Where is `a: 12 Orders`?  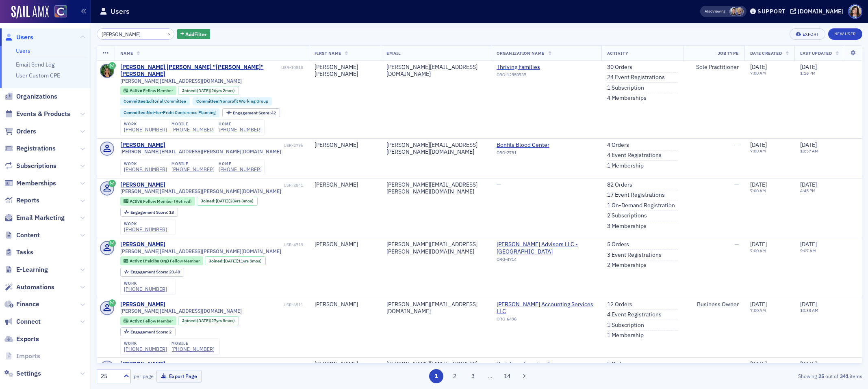
a: 12 Orders is located at coordinates (619, 305).